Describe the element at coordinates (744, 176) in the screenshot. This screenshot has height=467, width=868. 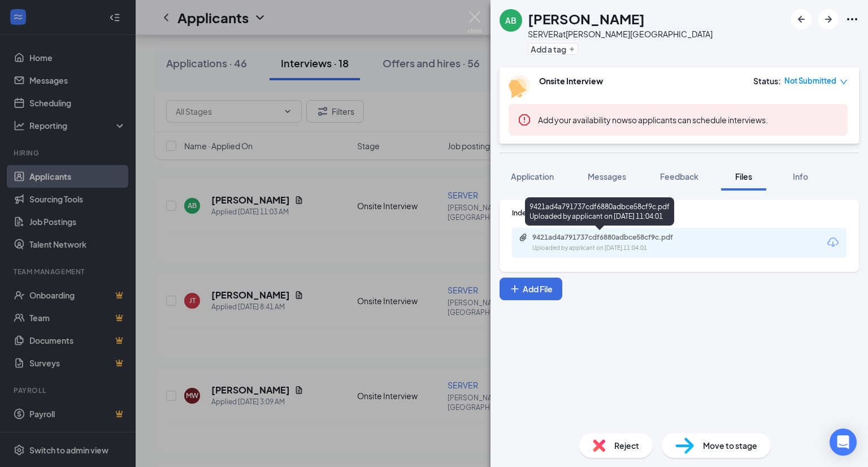
I see `span: Files` at that location.